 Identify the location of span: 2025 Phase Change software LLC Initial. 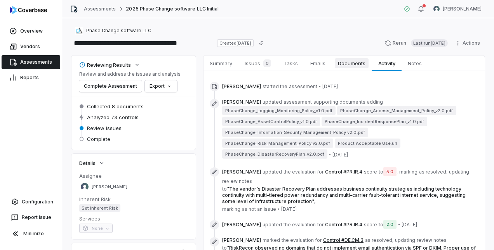
(172, 9).